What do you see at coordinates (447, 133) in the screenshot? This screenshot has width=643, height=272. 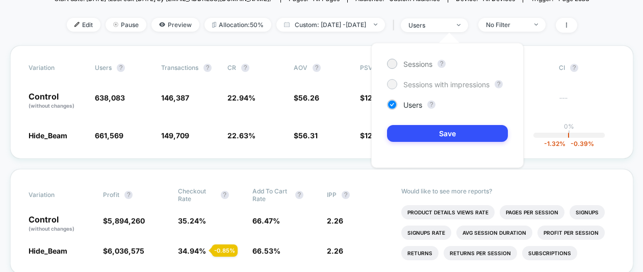 I see `button: Save` at bounding box center [447, 133].